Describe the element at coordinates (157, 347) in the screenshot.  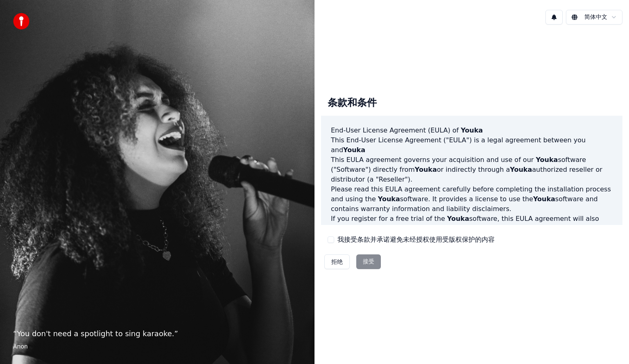
I see `footer: Anon` at that location.